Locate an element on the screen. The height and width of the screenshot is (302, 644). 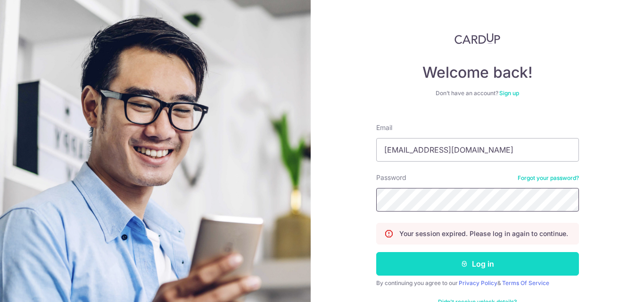
img: CardUp Logo is located at coordinates (478, 38).